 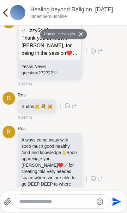 What do you see at coordinates (37, 106) in the screenshot?
I see `p: Kudos` at bounding box center [37, 106].